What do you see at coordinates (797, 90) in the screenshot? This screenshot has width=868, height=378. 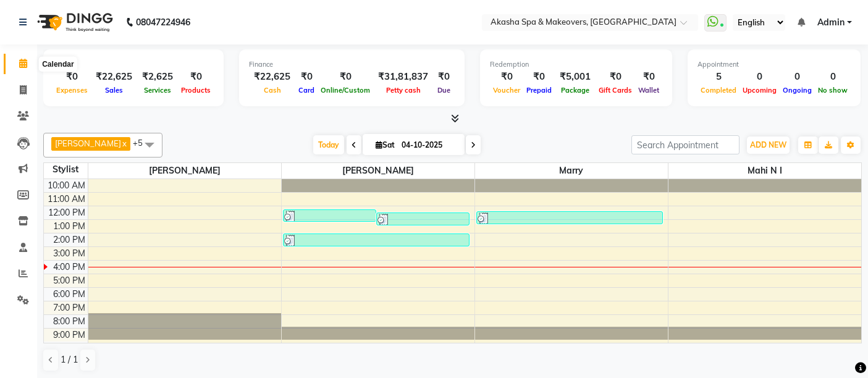 I see `span: Ongoing` at bounding box center [797, 90].